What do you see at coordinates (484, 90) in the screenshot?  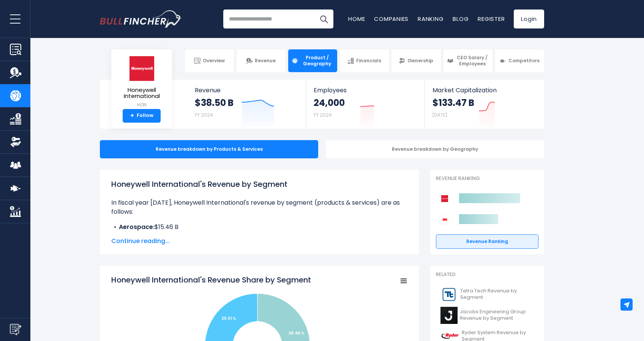 I see `span: Market Capitalization` at bounding box center [484, 90].